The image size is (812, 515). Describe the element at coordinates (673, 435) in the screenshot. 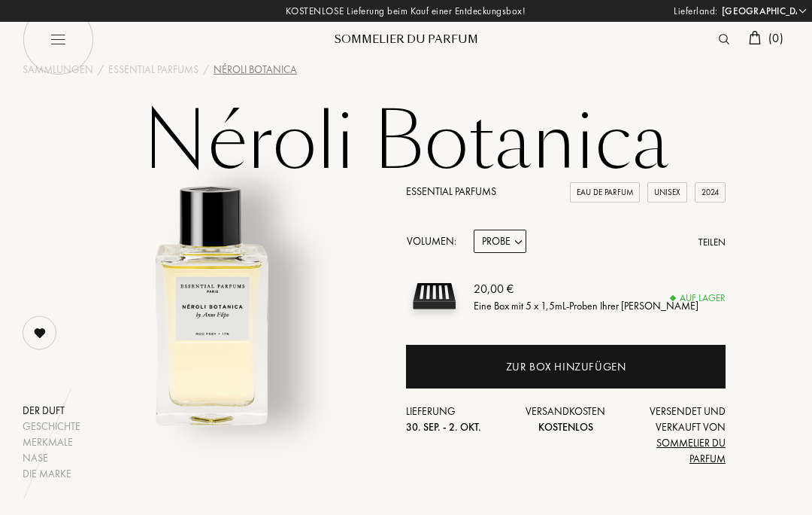

I see `div: Versendet und verkauft von` at that location.